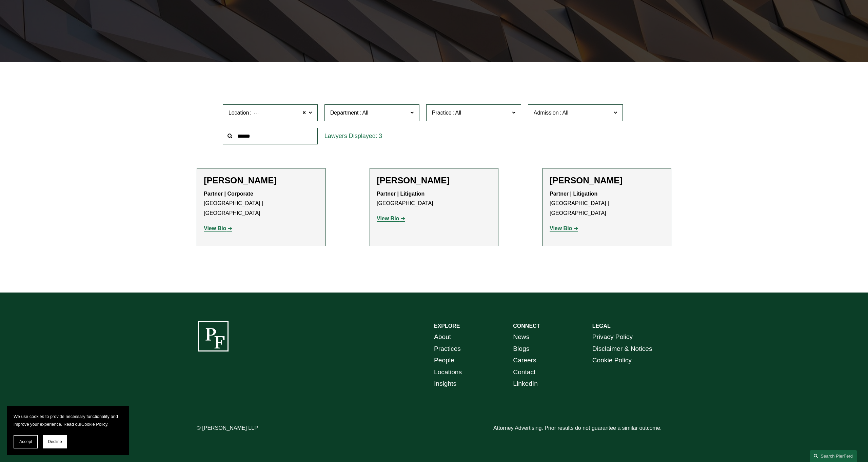 The width and height of the screenshot is (868, 462). I want to click on a: Contact, so click(524, 372).